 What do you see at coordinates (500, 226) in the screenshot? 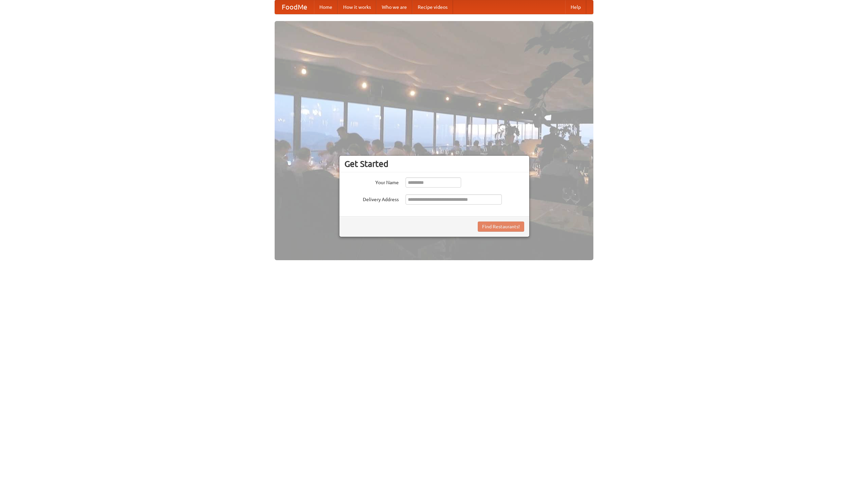
I see `button: Find Restaurants!` at bounding box center [500, 226].